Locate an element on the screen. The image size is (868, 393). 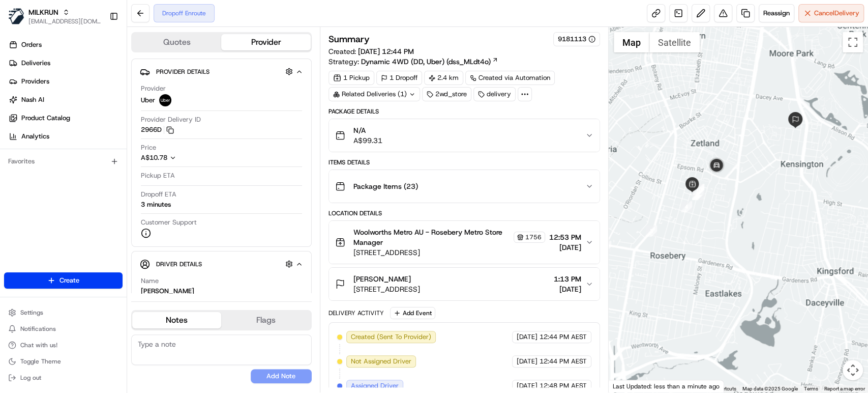
a: Open this area in Google Maps (opens a new window) is located at coordinates (628, 386).